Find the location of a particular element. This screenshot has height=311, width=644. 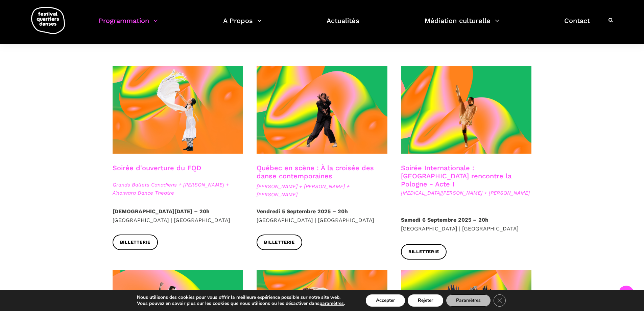

img: logo-fqd-med is located at coordinates (48, 20).